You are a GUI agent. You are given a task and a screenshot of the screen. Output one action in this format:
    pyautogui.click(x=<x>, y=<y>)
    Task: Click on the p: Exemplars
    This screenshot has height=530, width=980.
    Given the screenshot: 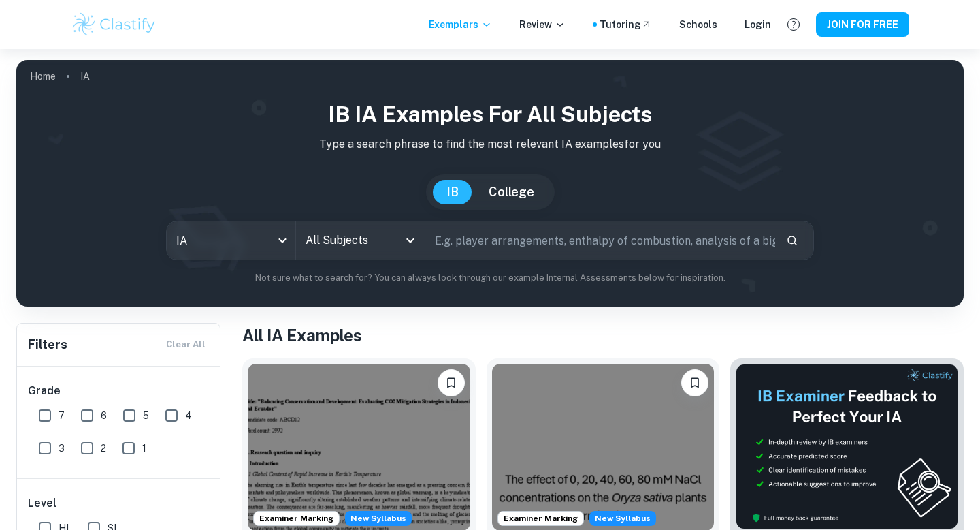 What is the action you would take?
    pyautogui.click(x=460, y=25)
    